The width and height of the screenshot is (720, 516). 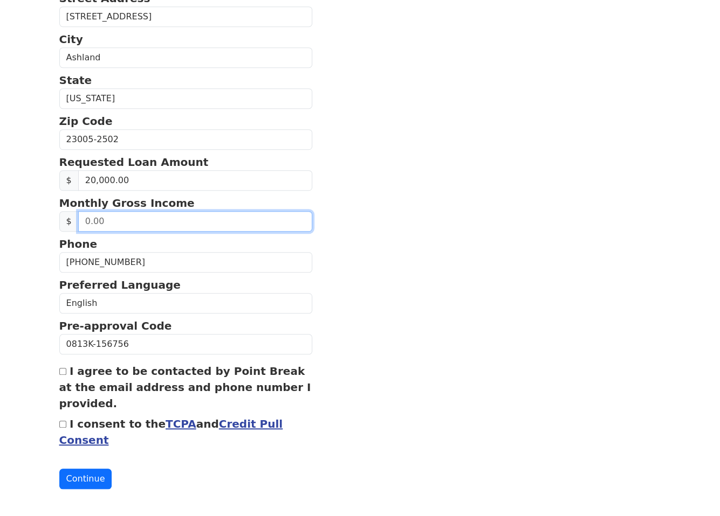 I want to click on button: Continue, so click(x=86, y=479).